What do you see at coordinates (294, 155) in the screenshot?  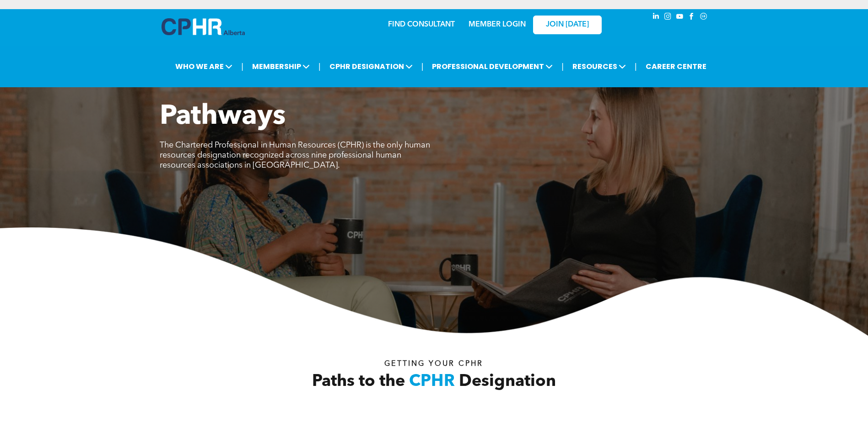 I see `span: The Chartered Professional in Human Resources (CPHR) is the only human resources designation reco...` at bounding box center [294, 155].